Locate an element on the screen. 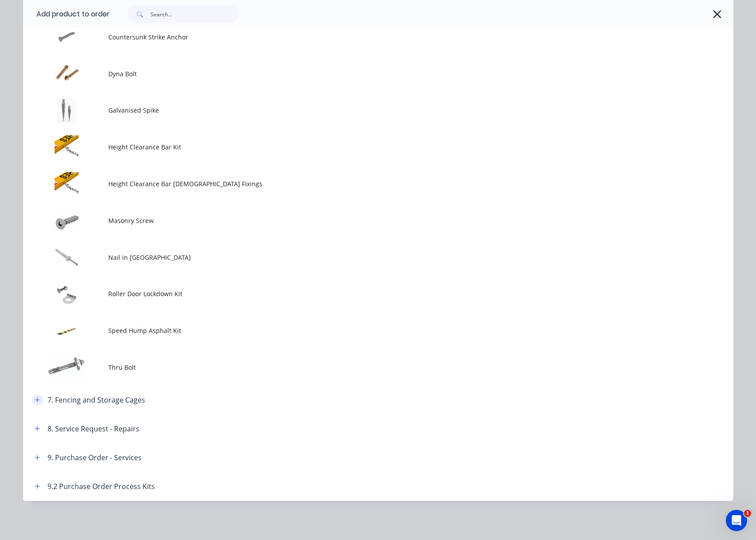 The image size is (756, 540). span: Countersunk Strike Anchor is located at coordinates (358, 37).